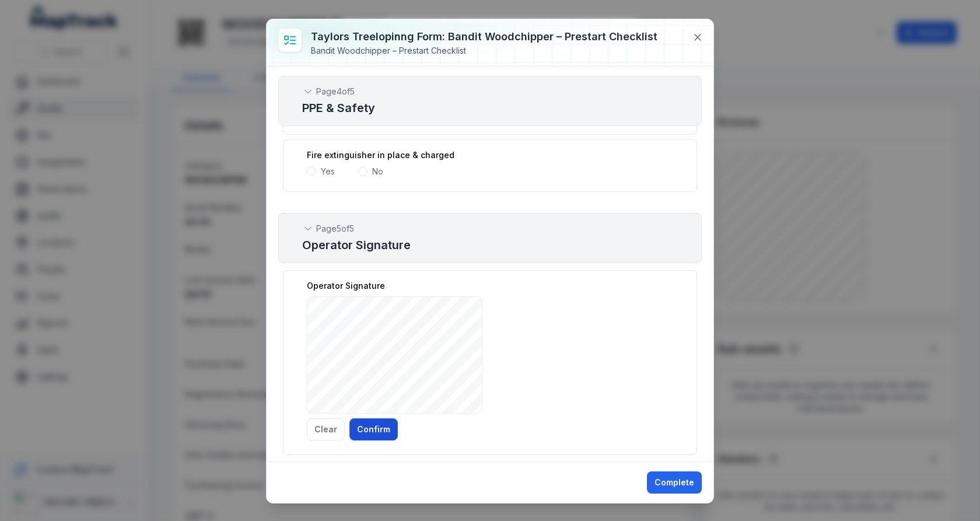  What do you see at coordinates (490, 245) in the screenshot?
I see `h2: Operator Signature` at bounding box center [490, 245].